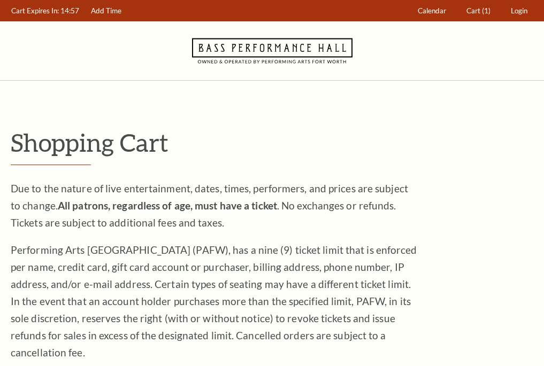  I want to click on span: (1), so click(486, 11).